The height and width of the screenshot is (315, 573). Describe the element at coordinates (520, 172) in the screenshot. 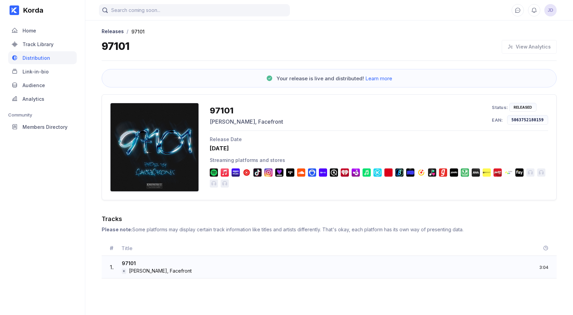

I see `img: Turkcell Fizy` at that location.